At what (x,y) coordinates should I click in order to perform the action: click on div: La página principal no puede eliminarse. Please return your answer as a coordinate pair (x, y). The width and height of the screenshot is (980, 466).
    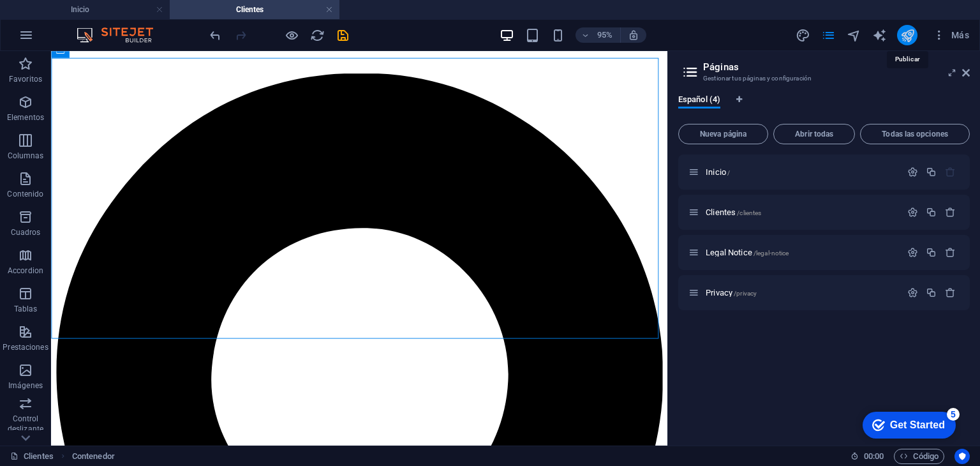
    Looking at the image, I should click on (949, 172).